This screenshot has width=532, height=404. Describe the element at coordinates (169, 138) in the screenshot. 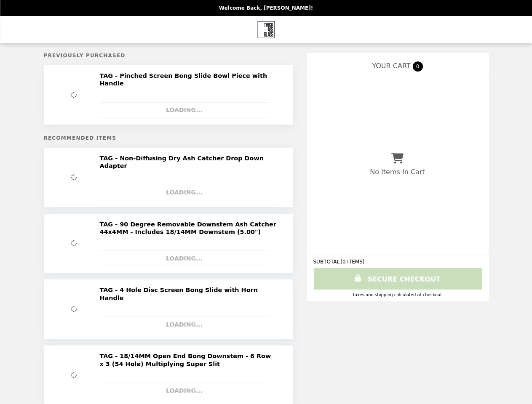

I see `h5: Recommended Items` at that location.